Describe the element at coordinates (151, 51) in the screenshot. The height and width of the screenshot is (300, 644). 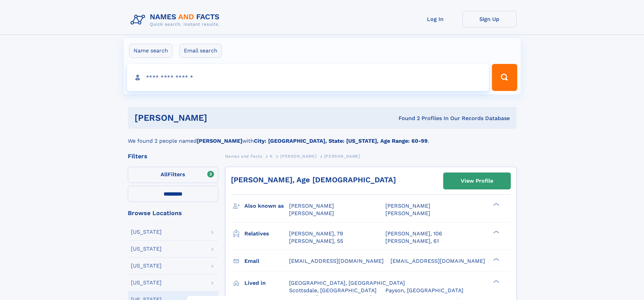
I see `label: Name search` at that location.